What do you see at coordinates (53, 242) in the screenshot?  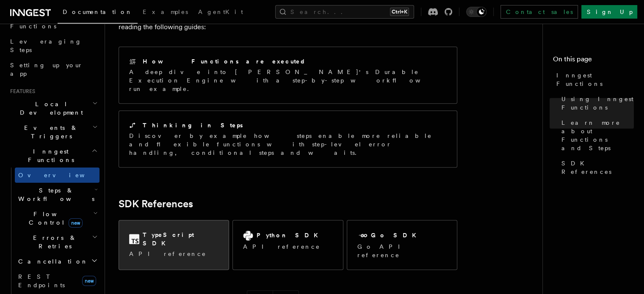 I see `span: Errors & Retries` at bounding box center [53, 242].